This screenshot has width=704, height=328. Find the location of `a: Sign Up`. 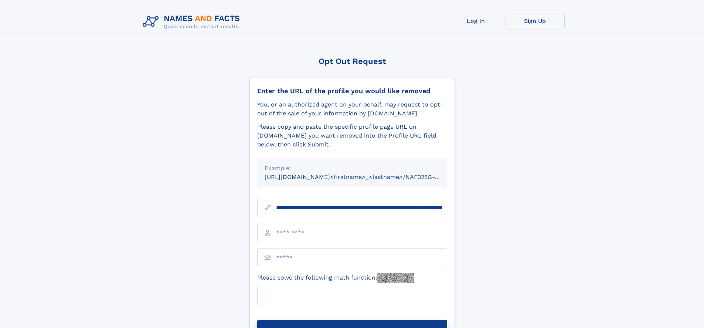

a: Sign Up is located at coordinates (535, 21).